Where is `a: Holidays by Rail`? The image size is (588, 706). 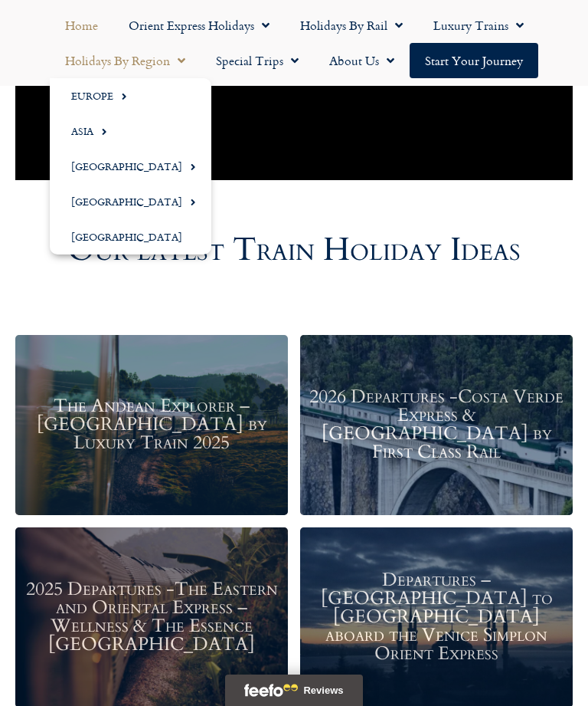 a: Holidays by Rail is located at coordinates (351, 26).